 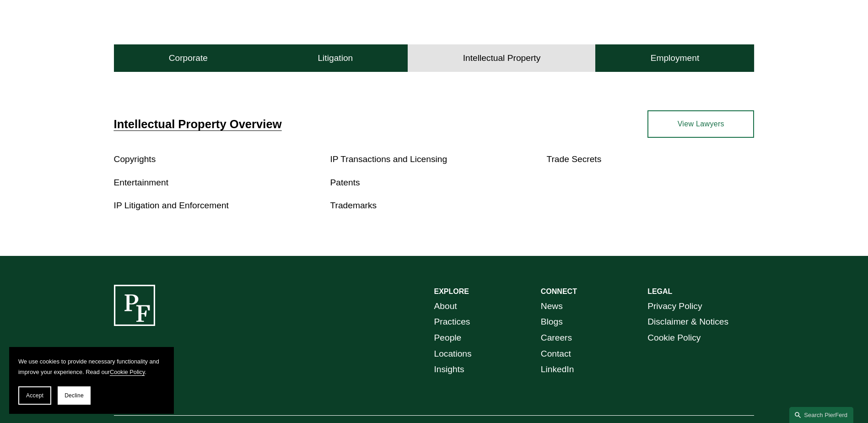 I want to click on a: Entertainment, so click(x=141, y=182).